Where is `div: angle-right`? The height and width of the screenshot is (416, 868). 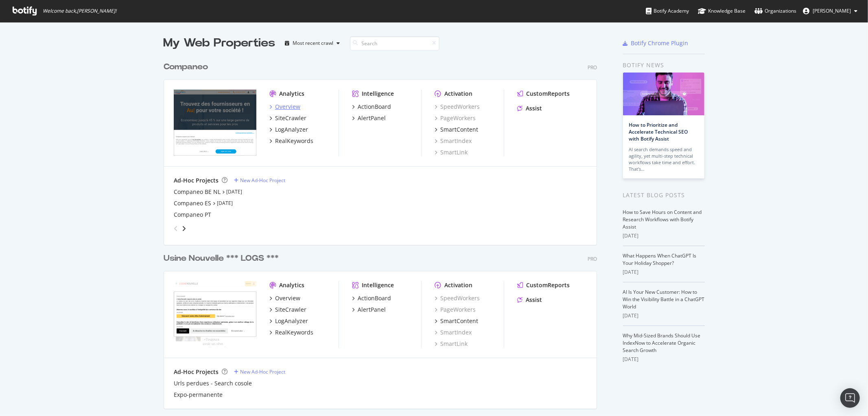
div: angle-right is located at coordinates (184, 228).